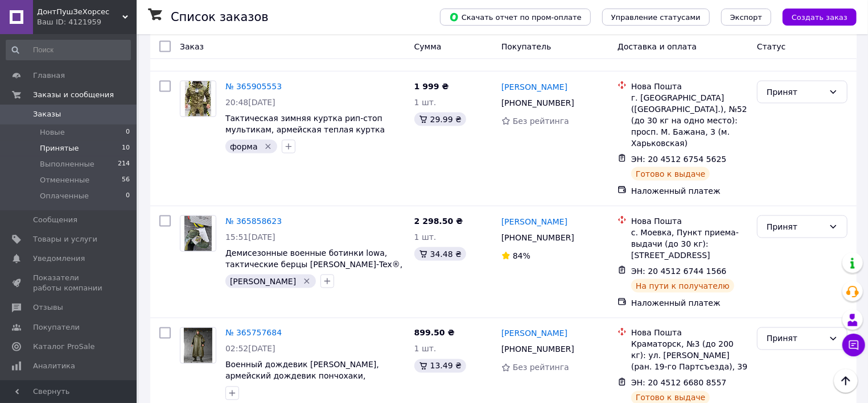 This screenshot has width=868, height=403. I want to click on span: Отмененные, so click(65, 180).